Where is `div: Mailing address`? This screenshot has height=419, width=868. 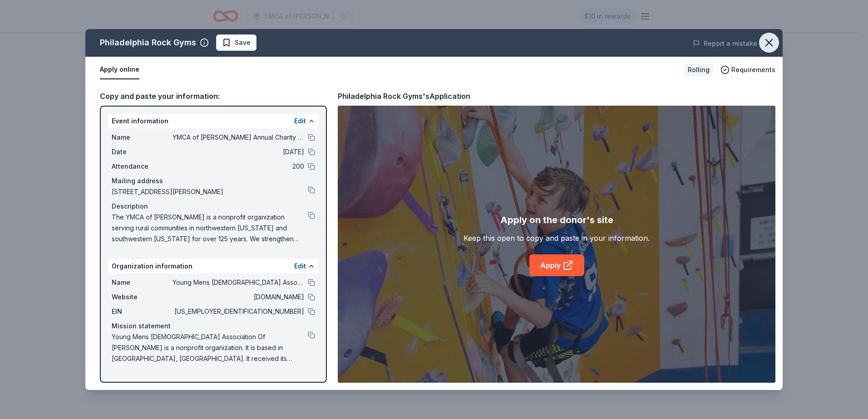 div: Mailing address is located at coordinates (214, 181).